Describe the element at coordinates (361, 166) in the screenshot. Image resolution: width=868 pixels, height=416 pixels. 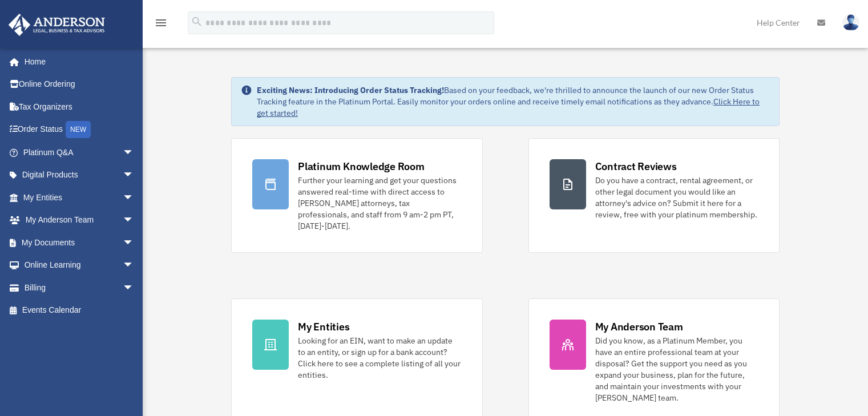
I see `div: Platinum Knowledge Room` at that location.